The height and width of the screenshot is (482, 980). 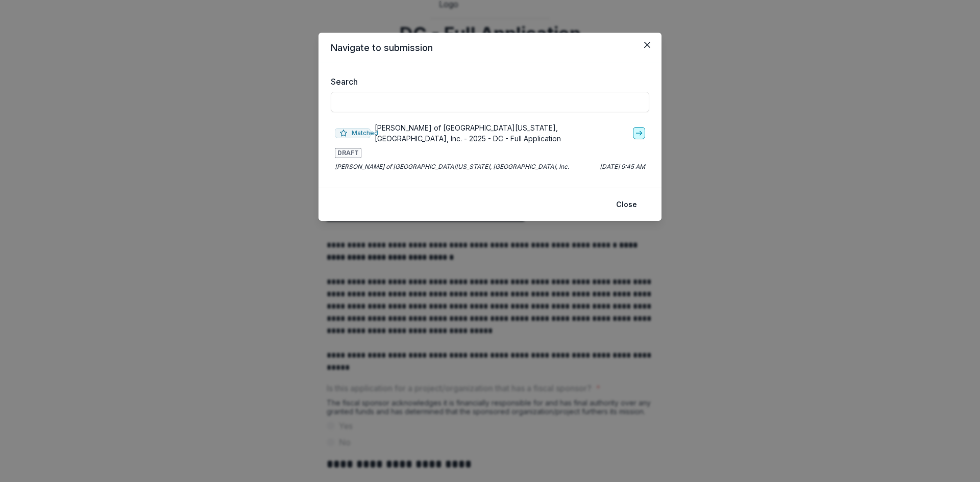 What do you see at coordinates (639, 133) in the screenshot?
I see `a: go-to` at bounding box center [639, 133].